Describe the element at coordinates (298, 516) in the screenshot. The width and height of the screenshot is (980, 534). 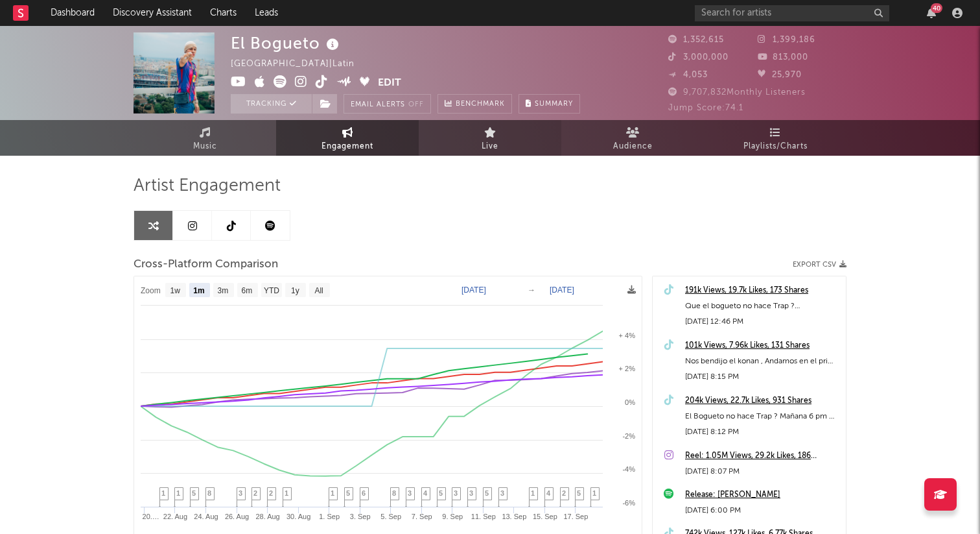
I see `text: 30. Aug` at that location.